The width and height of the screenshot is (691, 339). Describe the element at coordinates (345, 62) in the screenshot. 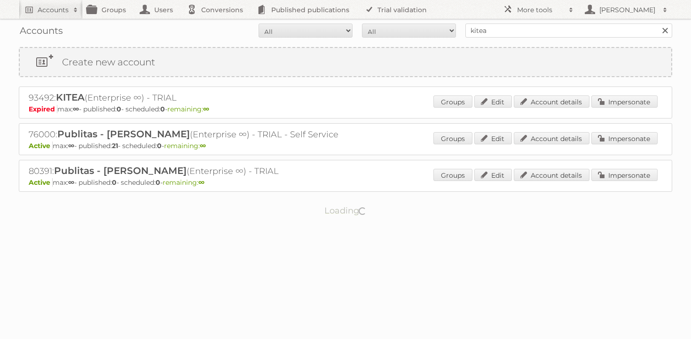

I see `a: Create new account` at that location.